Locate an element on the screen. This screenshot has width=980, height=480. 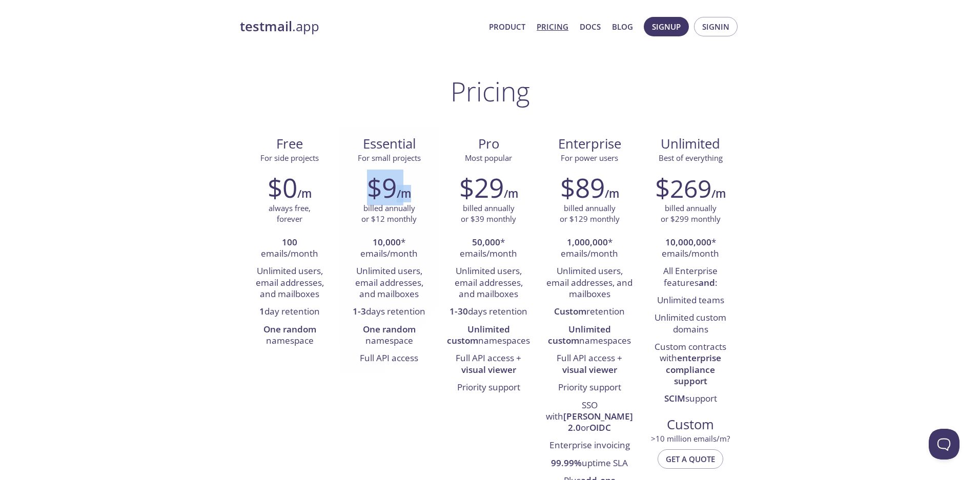
a: testmail.app is located at coordinates (360, 27).